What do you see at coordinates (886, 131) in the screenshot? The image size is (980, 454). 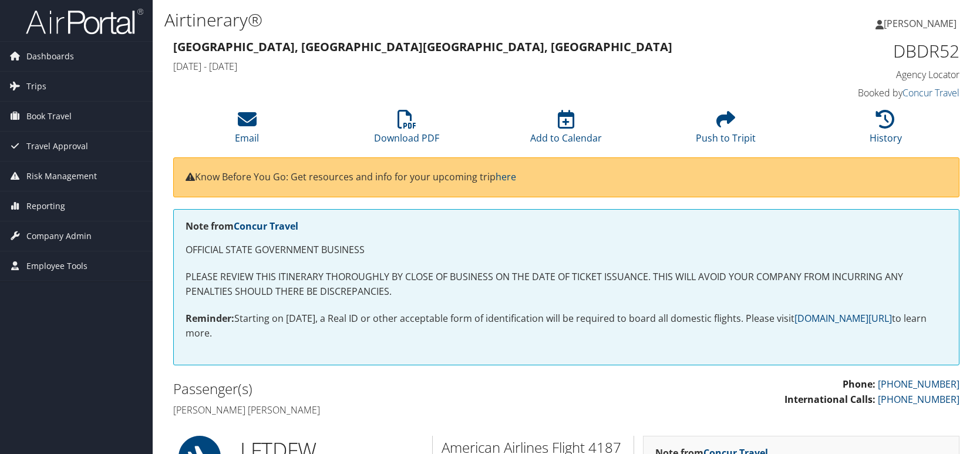 I see `a: History` at bounding box center [886, 131].